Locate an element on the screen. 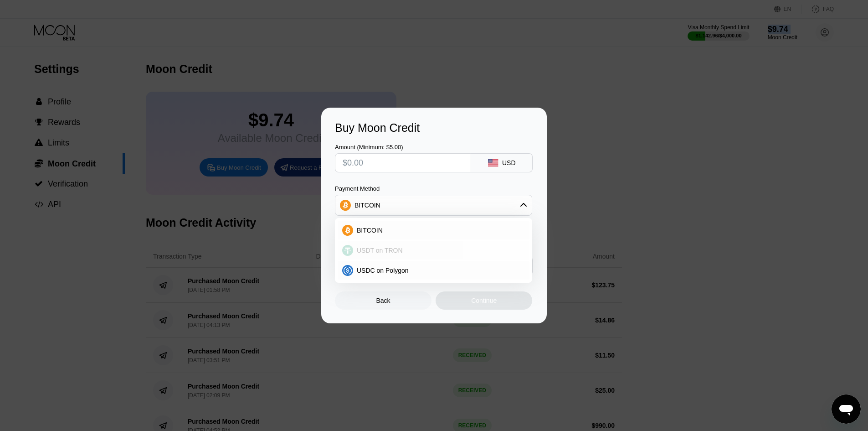 The height and width of the screenshot is (431, 868). div: Buy Moon Credit is located at coordinates (434, 128).